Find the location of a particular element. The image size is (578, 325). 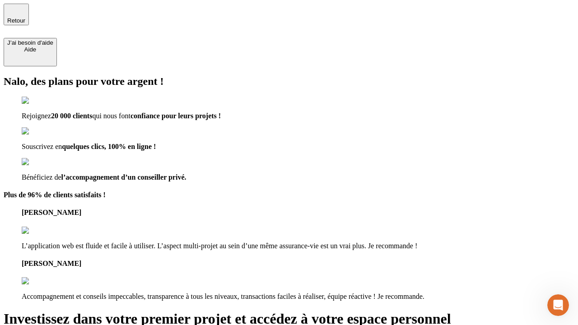

p: Accompagnement et conseils impeccables, transparence à tous les niveaux, transactions faciles à r... is located at coordinates (298, 296).